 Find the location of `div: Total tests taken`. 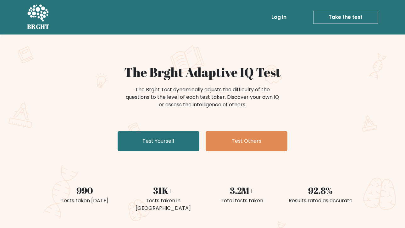

div: Total tests taken is located at coordinates (242, 201).